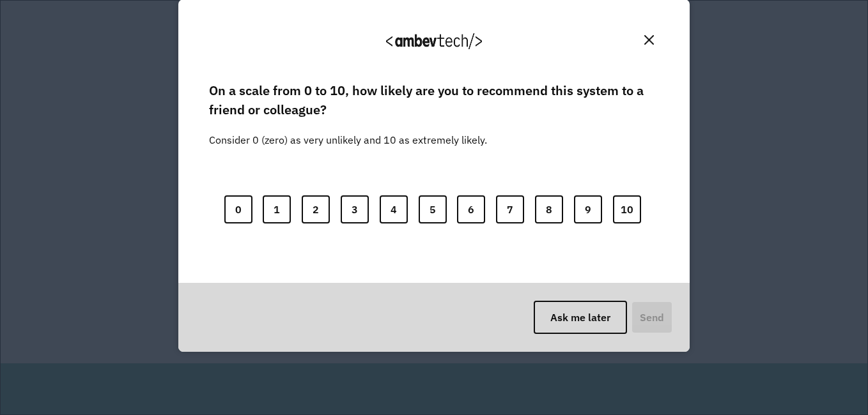  I want to click on label: Consider 0 (zero) as very unlikely and 10 as extremely likely., so click(348, 132).